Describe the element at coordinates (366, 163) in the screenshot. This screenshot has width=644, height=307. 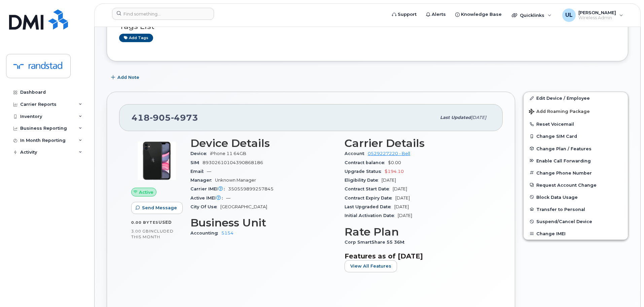
I see `span: Contract balance` at that location.